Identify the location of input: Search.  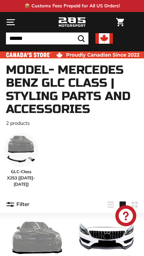
(47, 38).